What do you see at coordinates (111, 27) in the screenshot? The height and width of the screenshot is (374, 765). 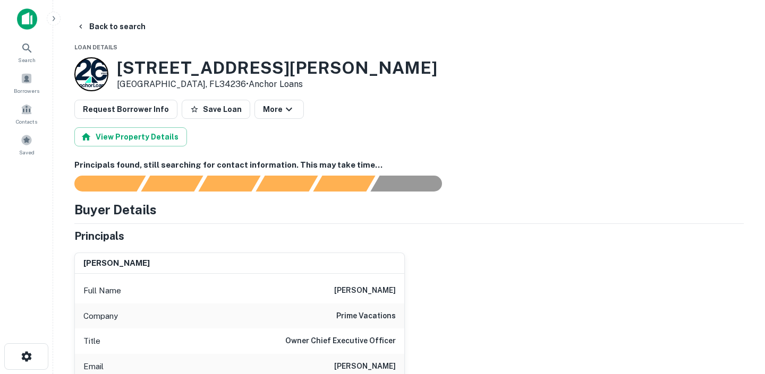 I see `button: Back to search` at bounding box center [111, 27].